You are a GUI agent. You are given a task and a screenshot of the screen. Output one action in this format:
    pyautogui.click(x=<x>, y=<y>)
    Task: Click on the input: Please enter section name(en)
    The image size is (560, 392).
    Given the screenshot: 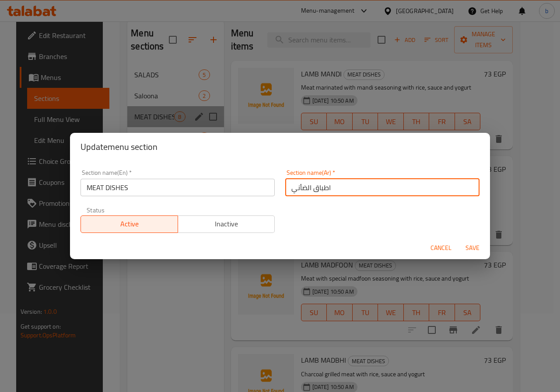 What is the action you would take?
    pyautogui.click(x=178, y=188)
    